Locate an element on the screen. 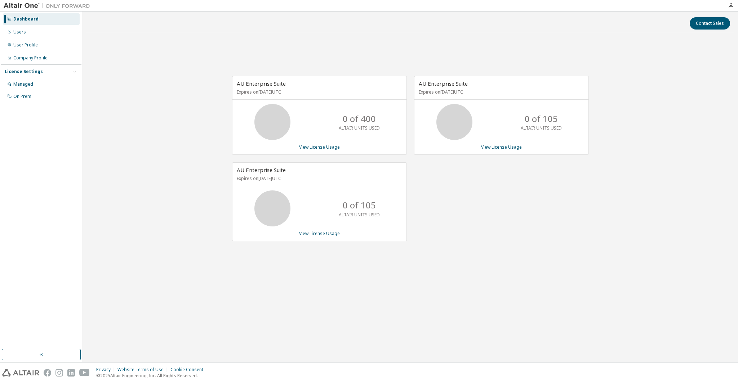 The height and width of the screenshot is (383, 738). div: License Settings is located at coordinates (24, 72).